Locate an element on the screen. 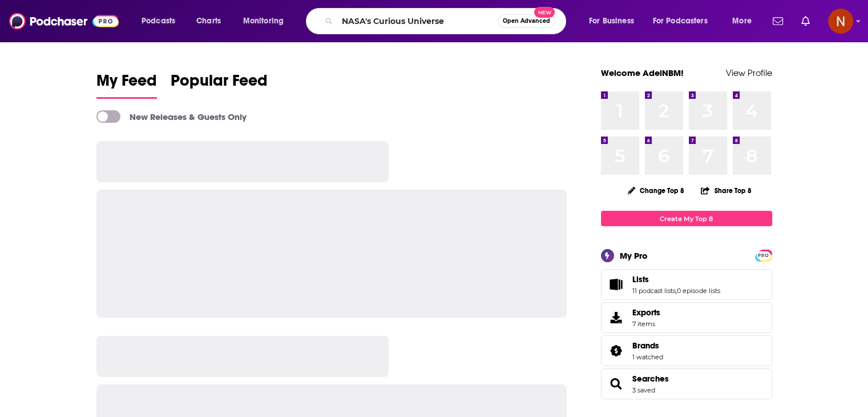  span: 7 items is located at coordinates (646, 324).